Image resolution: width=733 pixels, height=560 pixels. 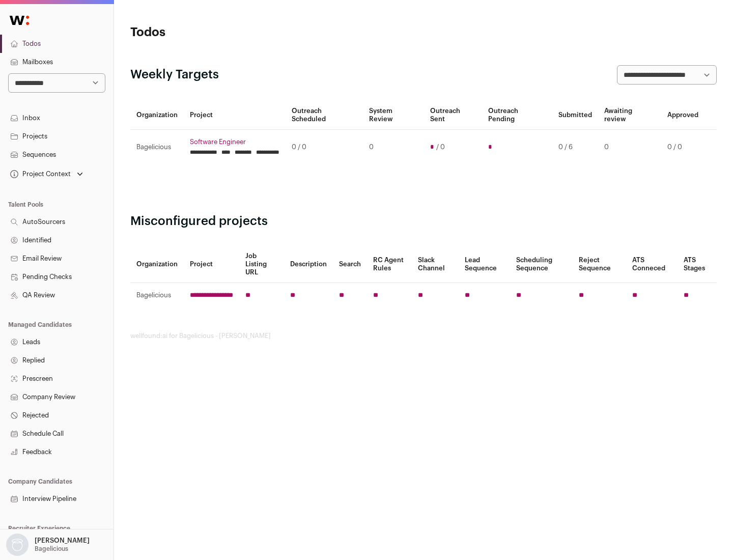 What do you see at coordinates (393, 115) in the screenshot?
I see `th: System Review` at bounding box center [393, 115].